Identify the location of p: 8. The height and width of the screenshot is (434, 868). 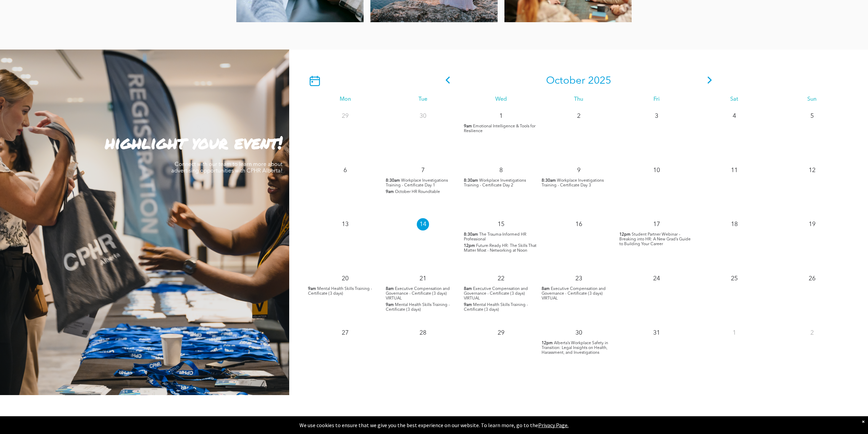
(501, 170).